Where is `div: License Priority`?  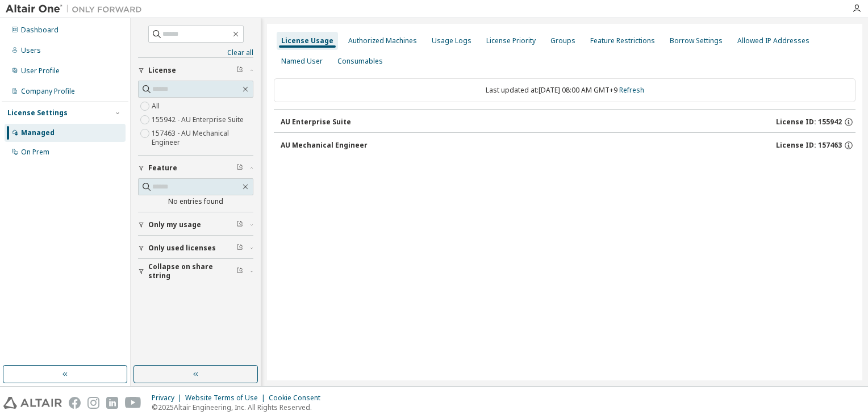
div: License Priority is located at coordinates (511, 41).